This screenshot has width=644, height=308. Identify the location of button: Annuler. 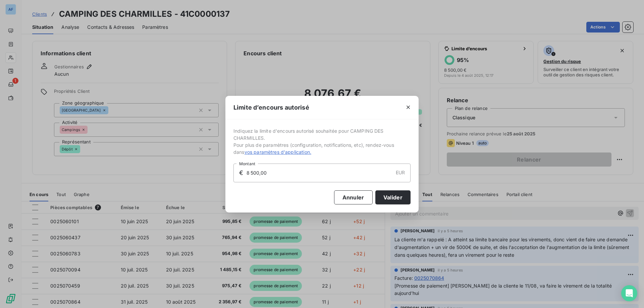
(353, 197).